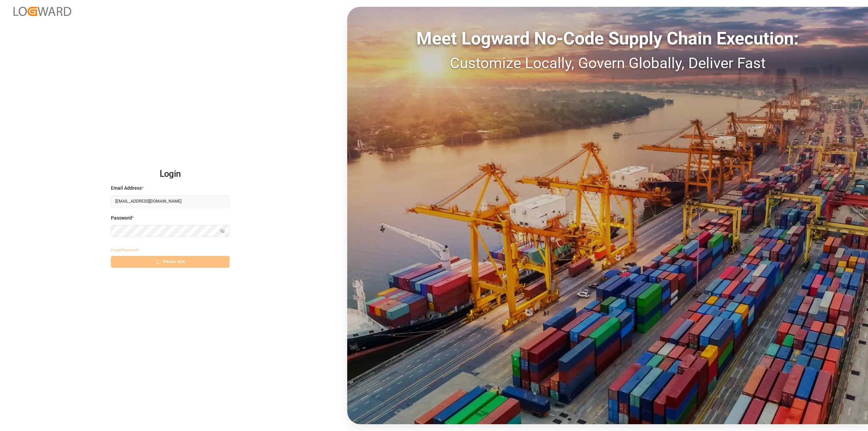  Describe the element at coordinates (170, 174) in the screenshot. I see `h2: Login` at that location.